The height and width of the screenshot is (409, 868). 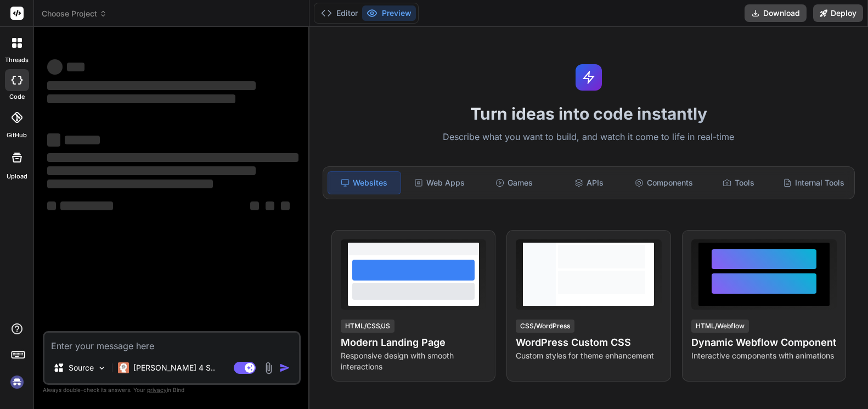 I want to click on div: APIs, so click(x=589, y=183).